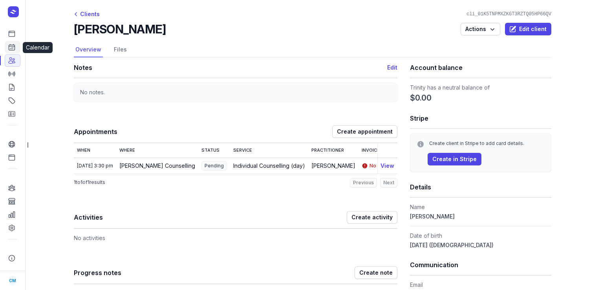 This screenshot has height=290, width=600. What do you see at coordinates (376, 273) in the screenshot?
I see `span: Create note` at bounding box center [376, 273].